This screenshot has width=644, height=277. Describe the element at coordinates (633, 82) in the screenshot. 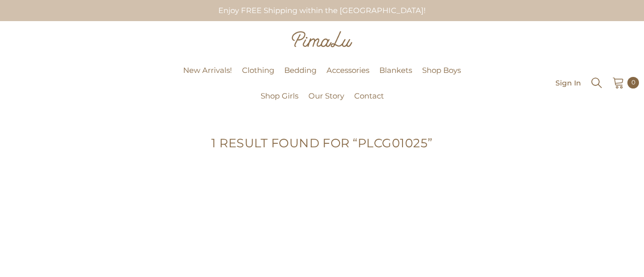

I see `span: 0` at that location.